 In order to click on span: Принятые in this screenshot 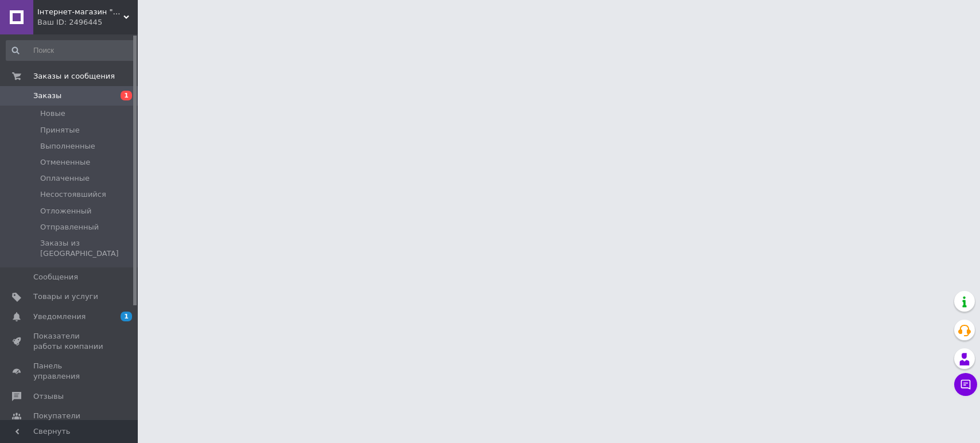, I will do `click(59, 130)`.